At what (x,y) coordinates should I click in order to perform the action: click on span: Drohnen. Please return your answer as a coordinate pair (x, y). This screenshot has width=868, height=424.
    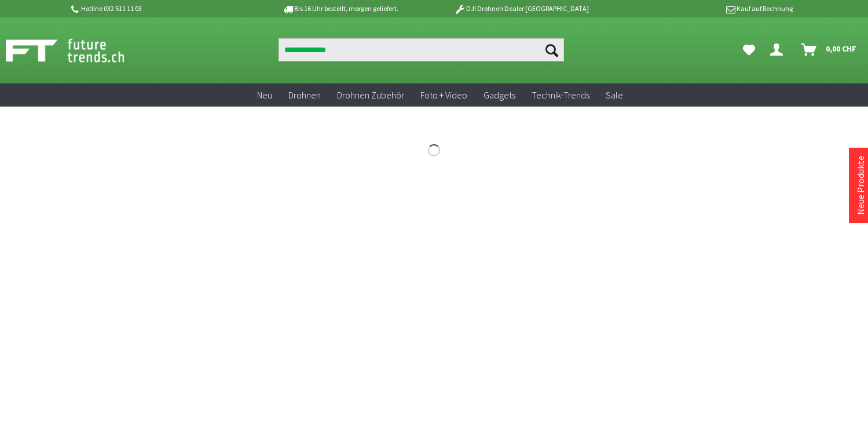
    Looking at the image, I should click on (304, 95).